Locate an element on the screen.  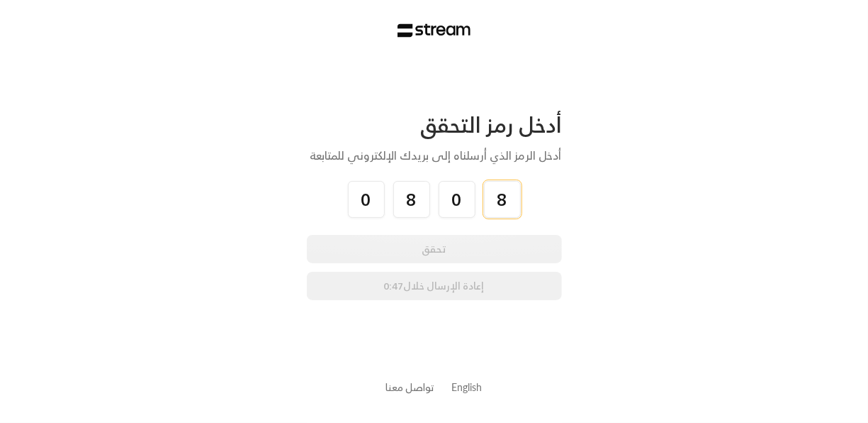
button: تواصل معنا is located at coordinates (410, 386).